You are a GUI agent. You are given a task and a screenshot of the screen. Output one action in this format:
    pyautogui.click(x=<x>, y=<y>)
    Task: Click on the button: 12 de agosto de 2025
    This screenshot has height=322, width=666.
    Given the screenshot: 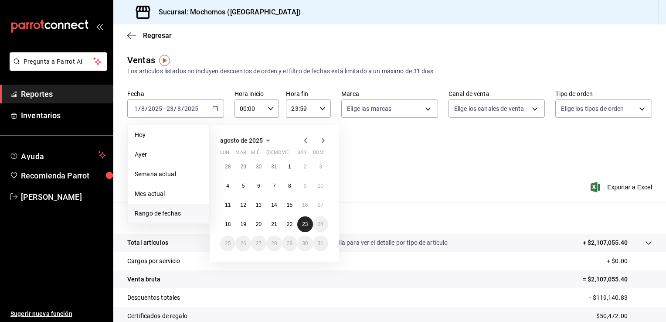 What is the action you would take?
    pyautogui.click(x=243, y=205)
    